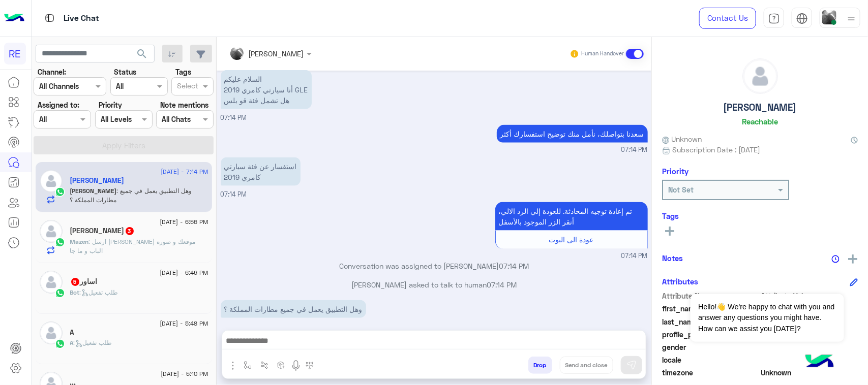 The width and height of the screenshot is (868, 385). Describe the element at coordinates (142, 56) in the screenshot. I see `button: search` at that location.